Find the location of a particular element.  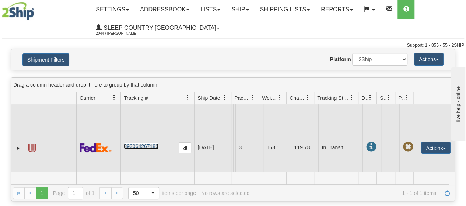

span: Weight is located at coordinates (270, 98).